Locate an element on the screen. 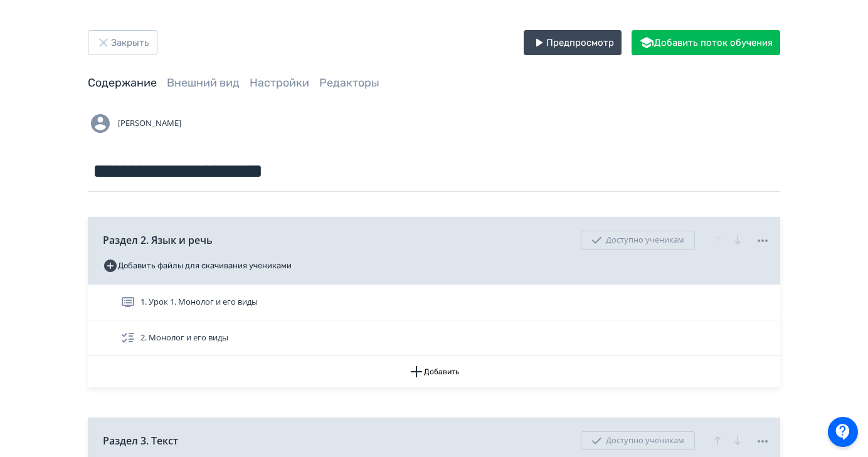  div: 1. Урок 1. Монолог и его виды is located at coordinates (434, 302).